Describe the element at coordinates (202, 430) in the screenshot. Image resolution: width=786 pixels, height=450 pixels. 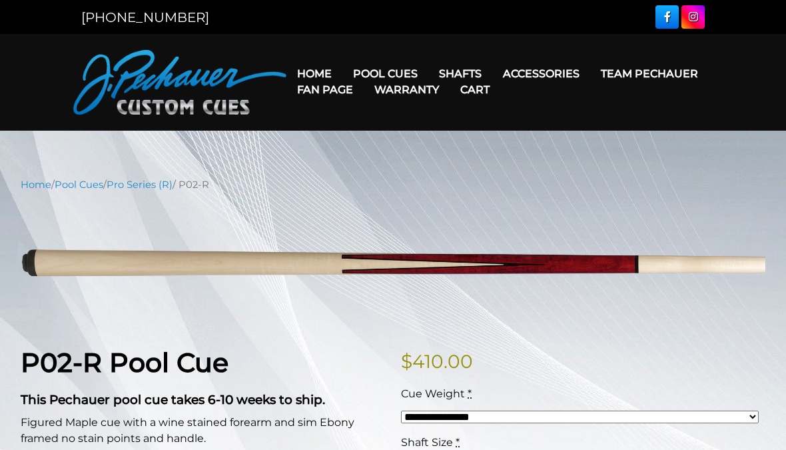
I see `p: Figured Maple cue with a wine stained forearm and sim Ebony framed no stain points and handle.` at that location.